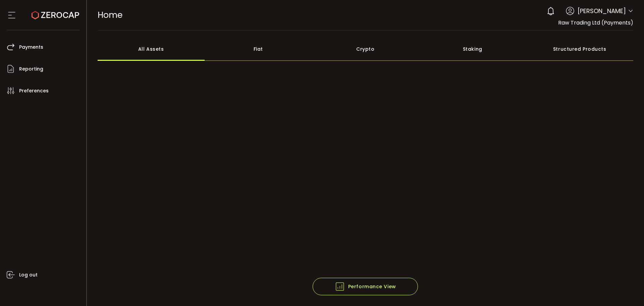 The height and width of the screenshot is (306, 644). What do you see at coordinates (472, 49) in the screenshot?
I see `div: Staking` at bounding box center [472, 49].